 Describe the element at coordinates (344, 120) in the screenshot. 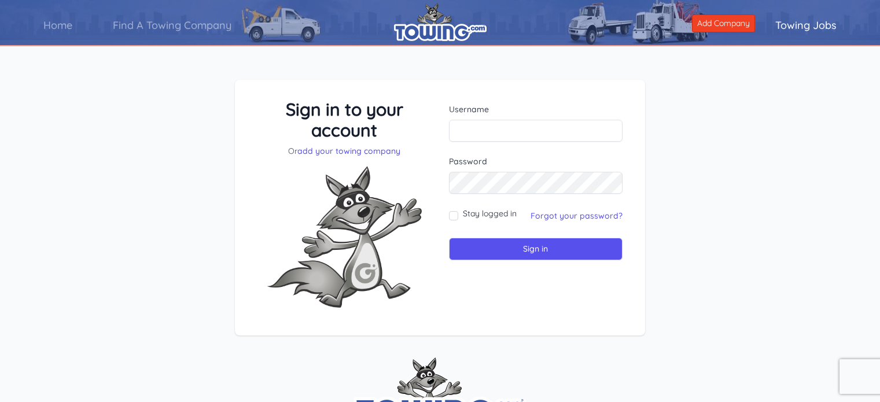

I see `h3: Sign in to your account` at that location.